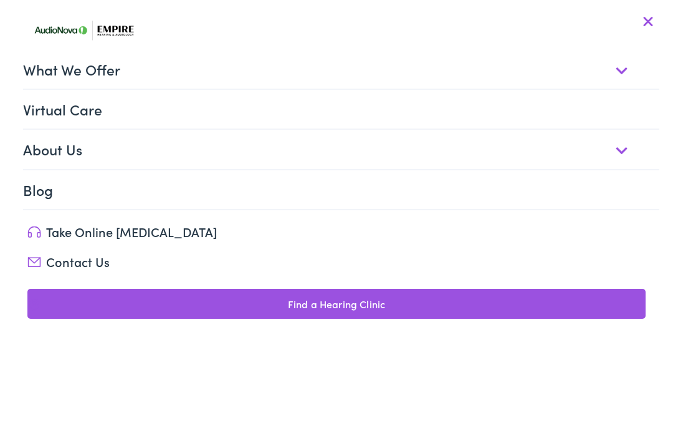  Describe the element at coordinates (342, 109) in the screenshot. I see `a: Virtual Care` at that location.